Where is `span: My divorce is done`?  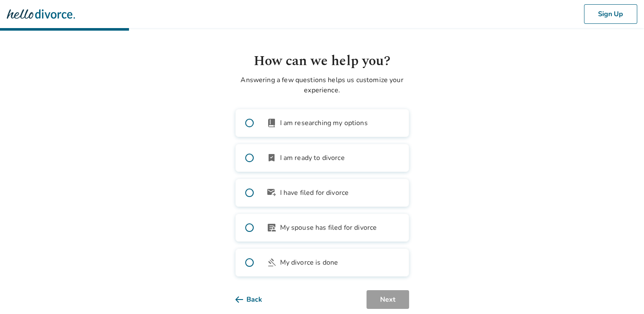
span: My divorce is done is located at coordinates (309, 263).